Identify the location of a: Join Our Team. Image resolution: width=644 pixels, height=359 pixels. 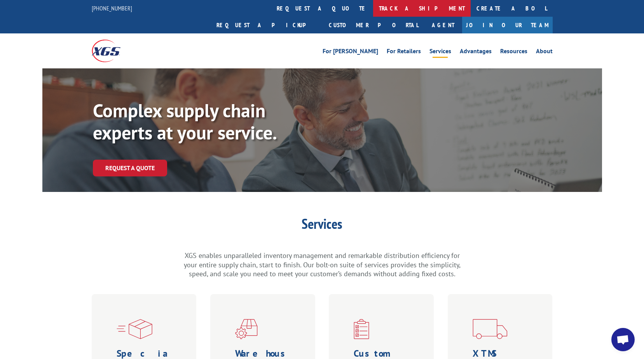
(507, 25).